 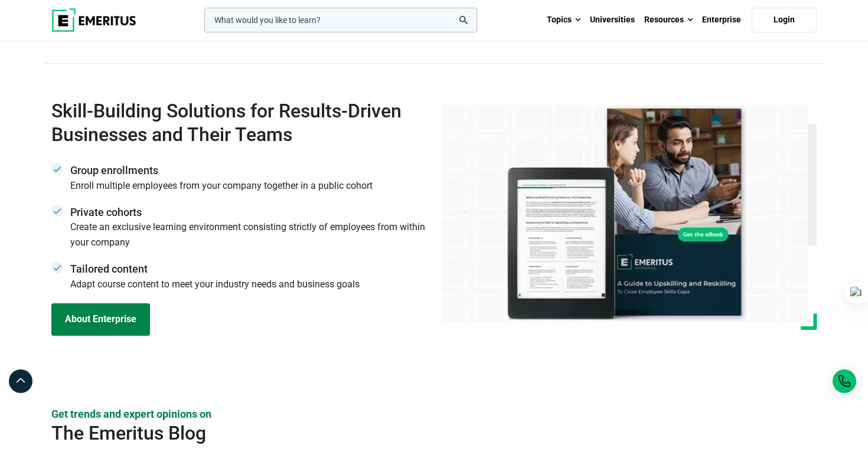 What do you see at coordinates (434, 433) in the screenshot?
I see `h2: The Emeritus Blog` at bounding box center [434, 433].